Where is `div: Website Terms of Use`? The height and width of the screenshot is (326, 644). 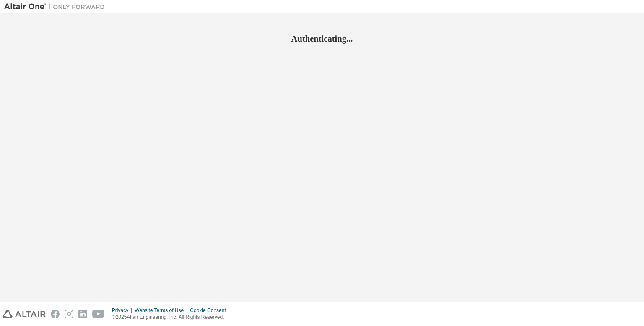
div: Website Terms of Use is located at coordinates (162, 311).